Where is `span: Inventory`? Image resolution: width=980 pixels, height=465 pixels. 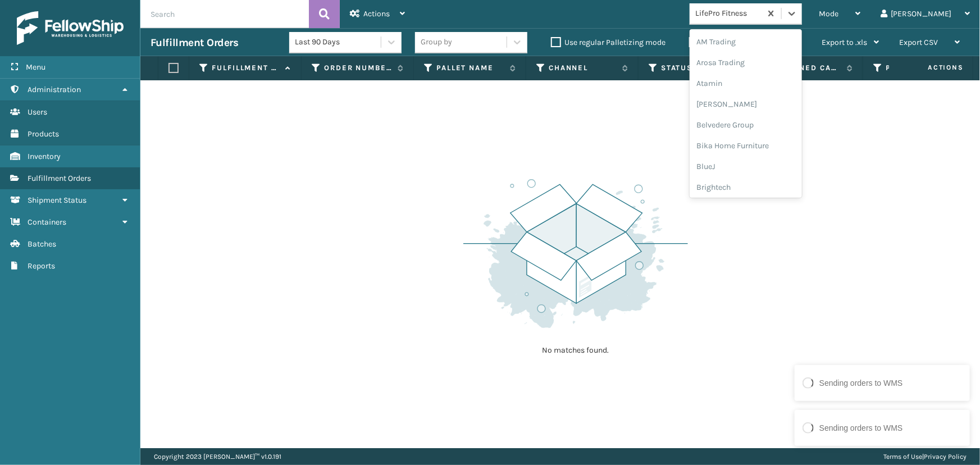 span: Inventory is located at coordinates (44, 156).